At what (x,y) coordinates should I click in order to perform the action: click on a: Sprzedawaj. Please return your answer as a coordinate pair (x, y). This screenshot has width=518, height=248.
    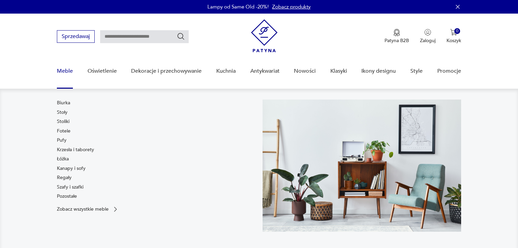
    Looking at the image, I should click on (76, 37).